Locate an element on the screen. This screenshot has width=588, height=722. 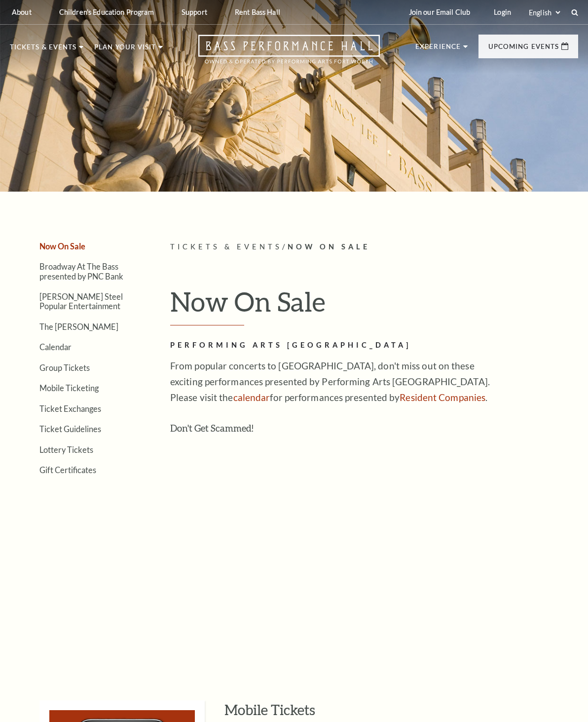
h1: Now On Sale is located at coordinates (374, 306).